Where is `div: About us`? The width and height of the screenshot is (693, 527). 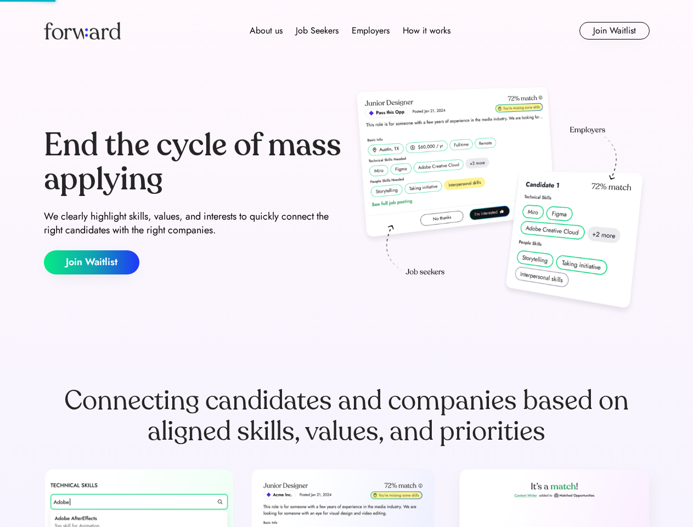
div: About us is located at coordinates (266, 31).